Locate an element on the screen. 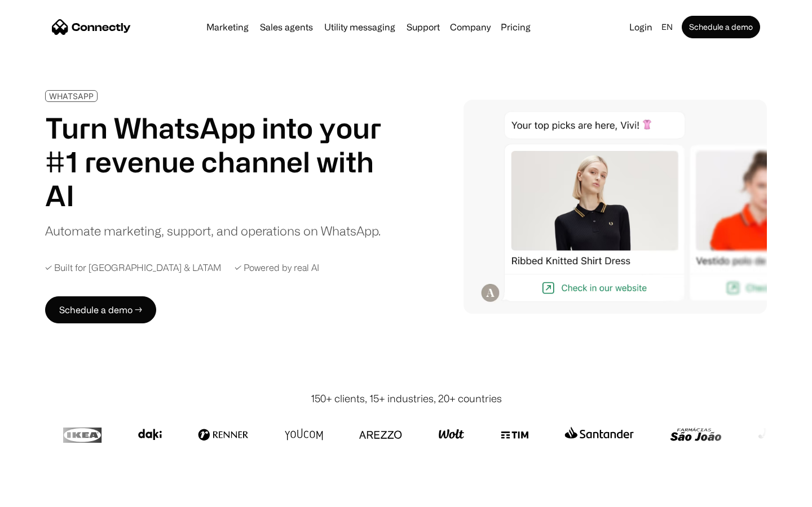 This screenshot has width=812, height=507. a: Login is located at coordinates (641, 27).